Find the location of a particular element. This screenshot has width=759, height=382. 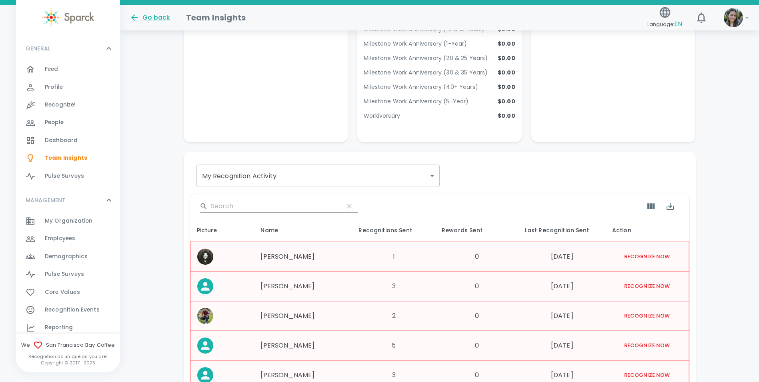

button: Export is located at coordinates (670, 206).